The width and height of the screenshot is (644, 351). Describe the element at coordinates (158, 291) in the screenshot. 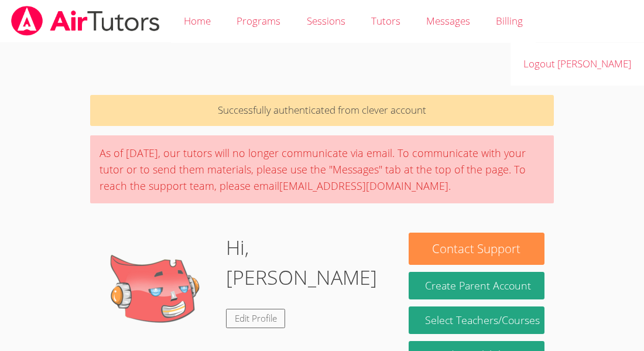

I see `img: default.png` at that location.